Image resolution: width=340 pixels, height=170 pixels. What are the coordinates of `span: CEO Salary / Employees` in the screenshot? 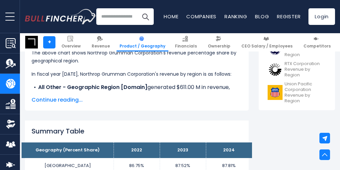 It's located at (267, 46).